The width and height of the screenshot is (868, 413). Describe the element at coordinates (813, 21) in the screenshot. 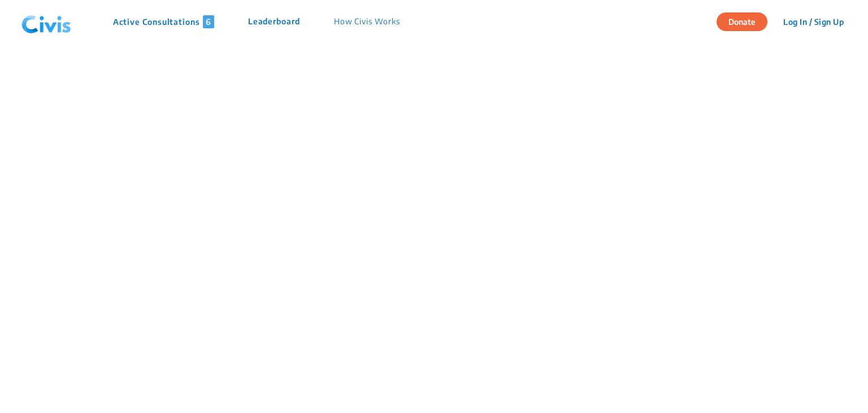

I see `button: Log In / Sign Up` at that location.